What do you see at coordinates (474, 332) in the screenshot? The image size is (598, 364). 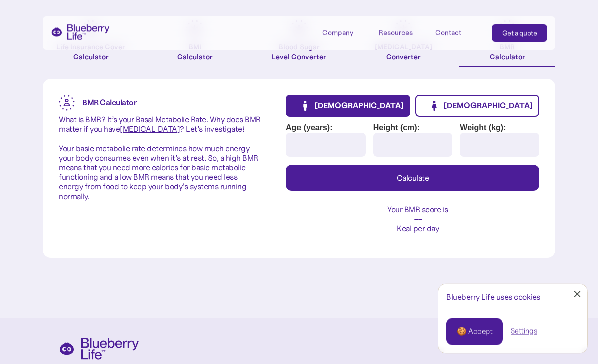 I see `a: 🍪 Accept` at bounding box center [474, 332].